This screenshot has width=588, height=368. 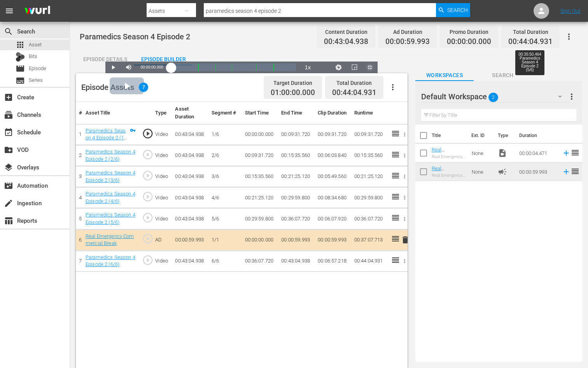 I want to click on img: ans4CAIJ8jUAAAAAAAAAAAAAAAAAAAAAAAAgQb4GAAAAAAAAAAAAAAAAAAAAAAAAJMjXAAAAAAAAAAAAAAAAAAAAAAAAgAT5G..., so click(x=37, y=11).